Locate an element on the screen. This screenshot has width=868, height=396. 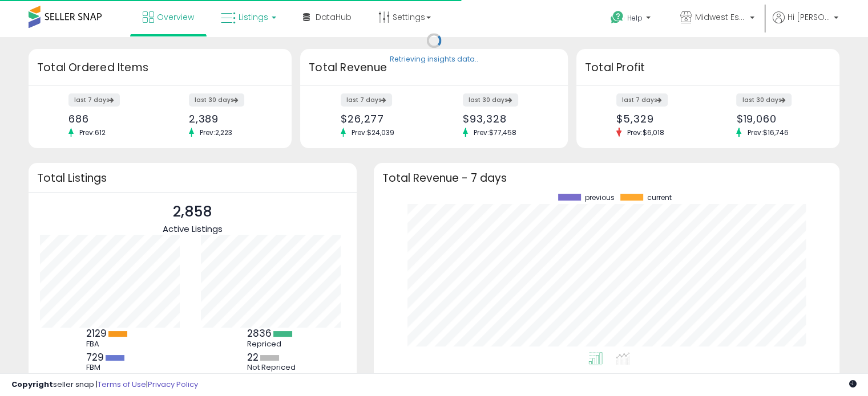
span: previous is located at coordinates (600, 198).